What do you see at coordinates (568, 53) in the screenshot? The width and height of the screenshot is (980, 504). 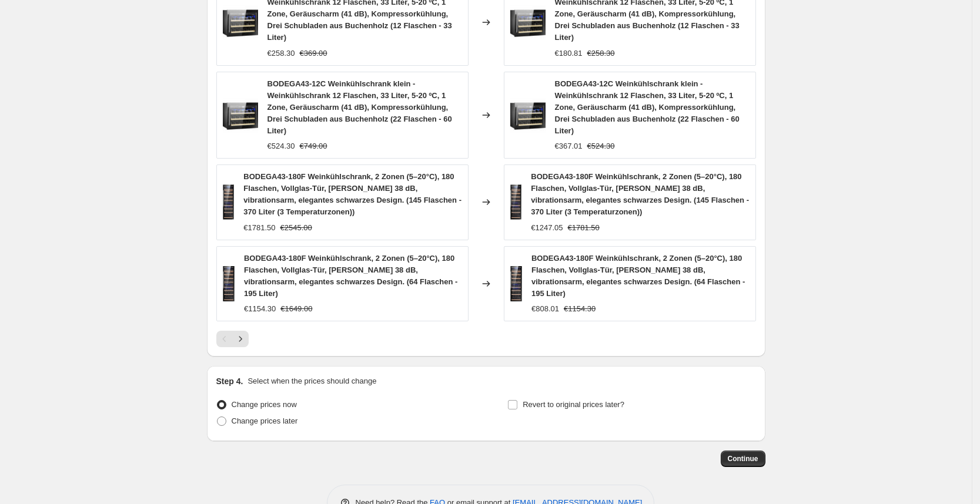 I see `div: €180.81` at bounding box center [568, 53].